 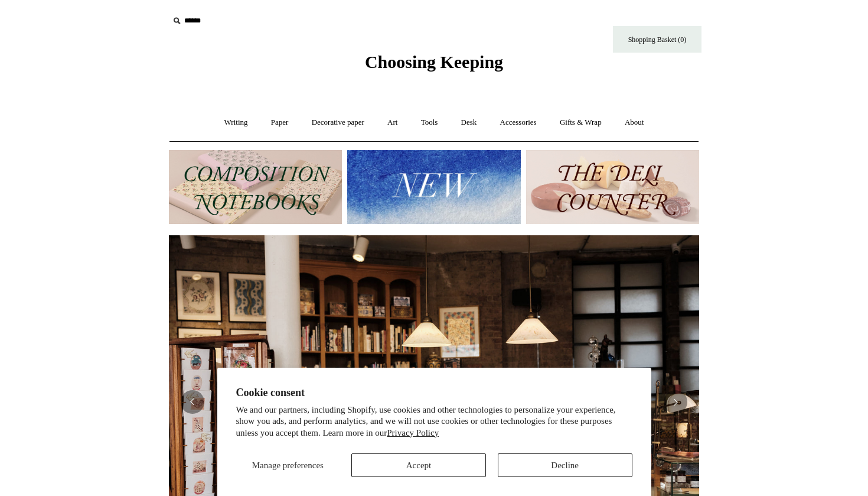 What do you see at coordinates (580, 122) in the screenshot?
I see `a: Gifts & Wrap` at bounding box center [580, 122].